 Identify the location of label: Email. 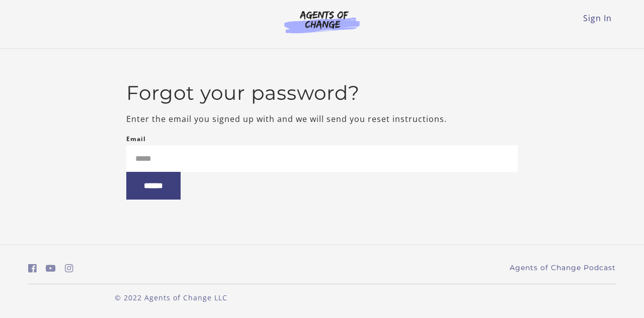
(136, 139).